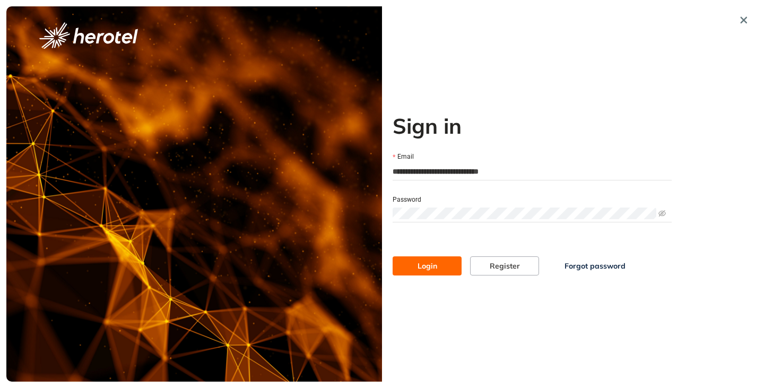  Describe the element at coordinates (505, 266) in the screenshot. I see `button: Register` at that location.